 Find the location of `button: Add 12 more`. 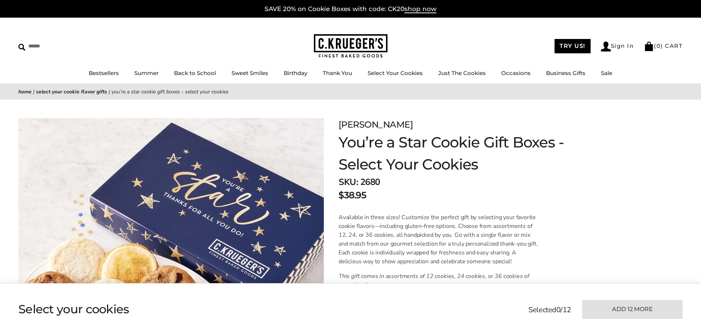

button: Add 12 more is located at coordinates (633, 310).